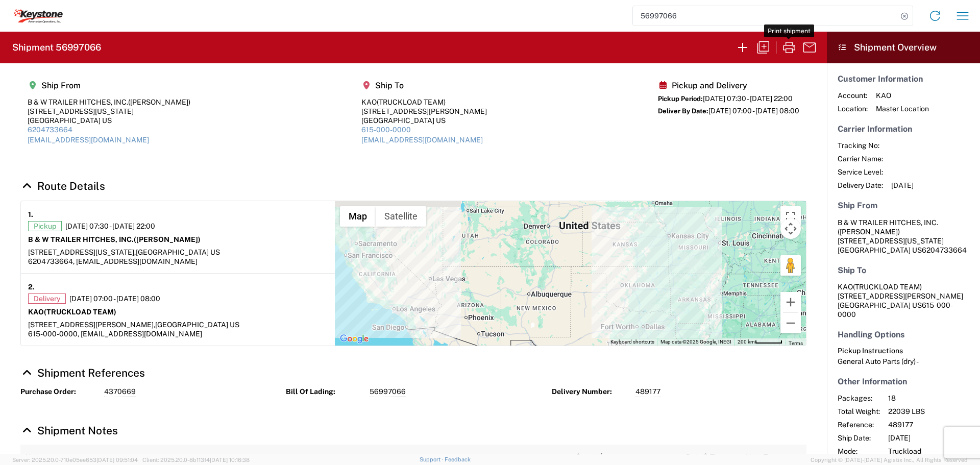 This screenshot has width=980, height=465. What do you see at coordinates (433, 460) in the screenshot?
I see `a: Support` at bounding box center [433, 460].